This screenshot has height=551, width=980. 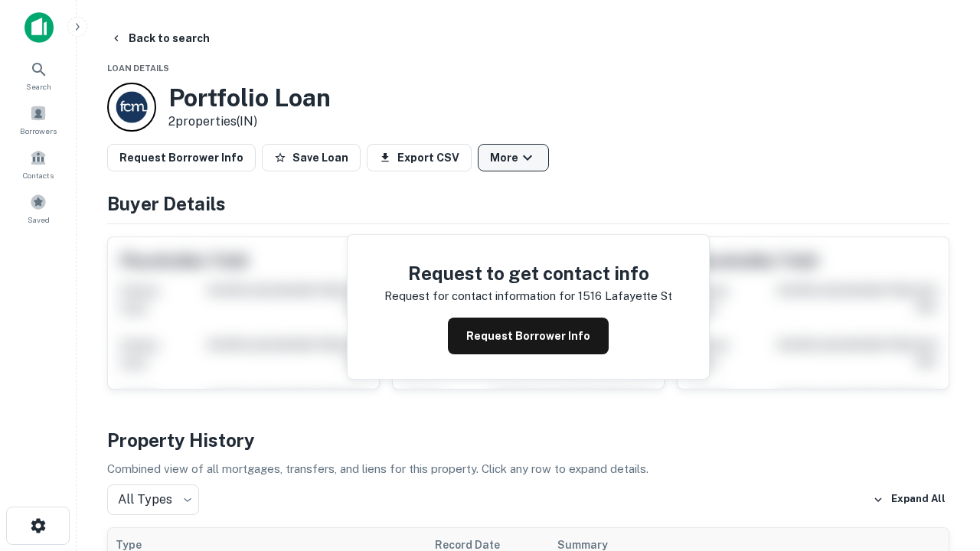 I want to click on a: Search, so click(x=38, y=75).